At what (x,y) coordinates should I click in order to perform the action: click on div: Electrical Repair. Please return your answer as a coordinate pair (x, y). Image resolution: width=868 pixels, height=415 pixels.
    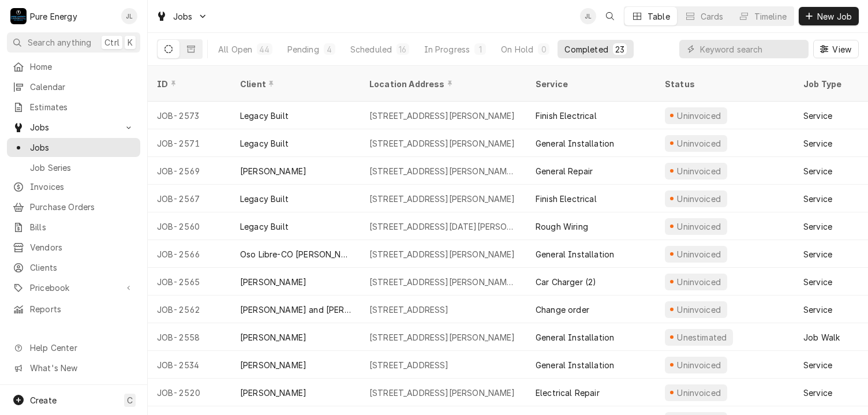
    Looking at the image, I should click on (567, 393).